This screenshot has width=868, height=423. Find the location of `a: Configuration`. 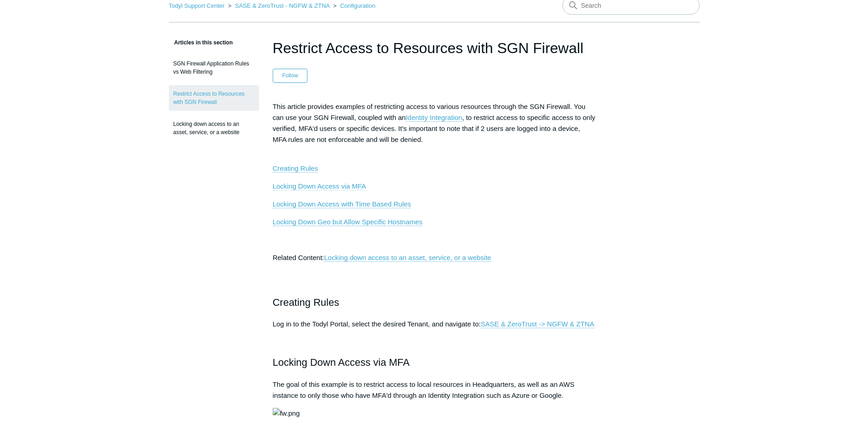

a: Configuration is located at coordinates (357, 5).